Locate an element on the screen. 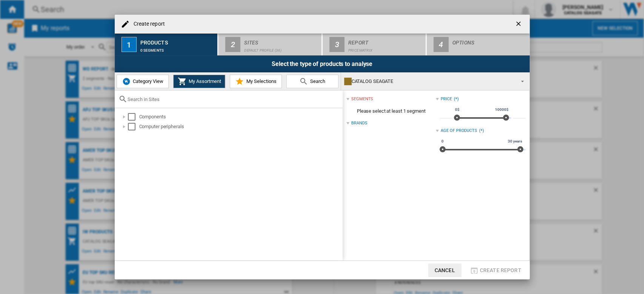  button: Category View is located at coordinates (143, 81).